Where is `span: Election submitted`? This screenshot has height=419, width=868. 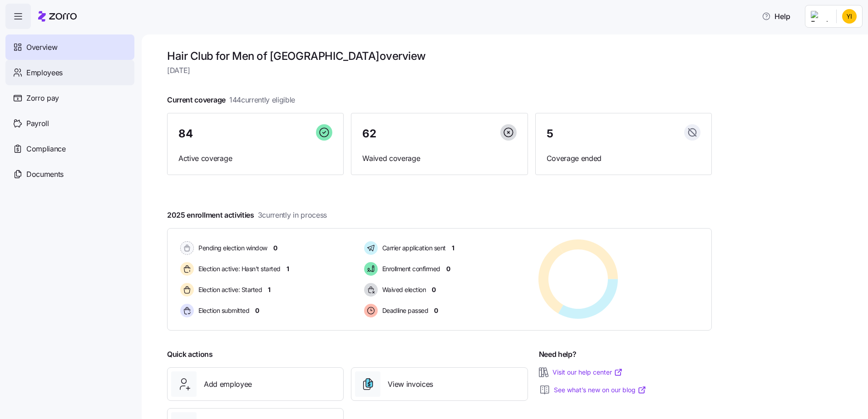 span: Election submitted is located at coordinates (222, 311).